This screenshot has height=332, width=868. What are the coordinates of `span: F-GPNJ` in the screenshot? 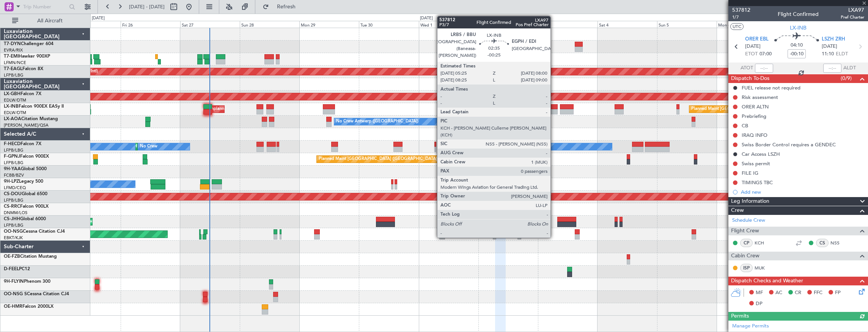 It's located at (12, 157).